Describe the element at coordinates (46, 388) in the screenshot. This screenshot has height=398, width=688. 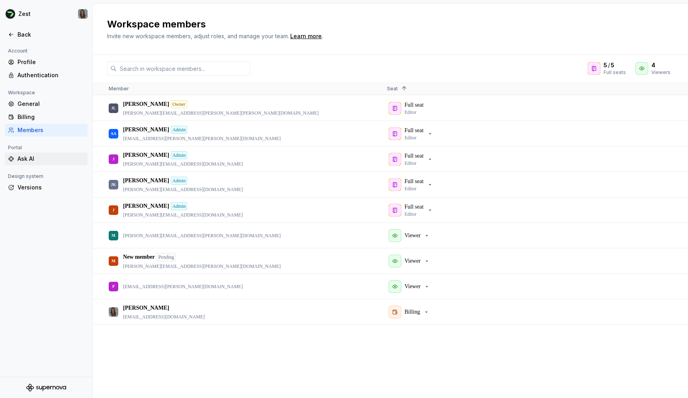
I see `a: Supernova Logo` at that location.